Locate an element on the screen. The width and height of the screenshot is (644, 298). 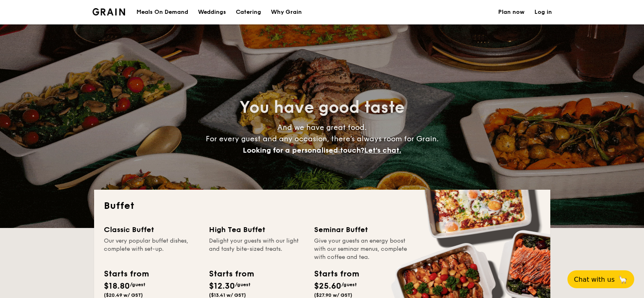
span: ($27.90 w/ GST) is located at coordinates (333, 295).